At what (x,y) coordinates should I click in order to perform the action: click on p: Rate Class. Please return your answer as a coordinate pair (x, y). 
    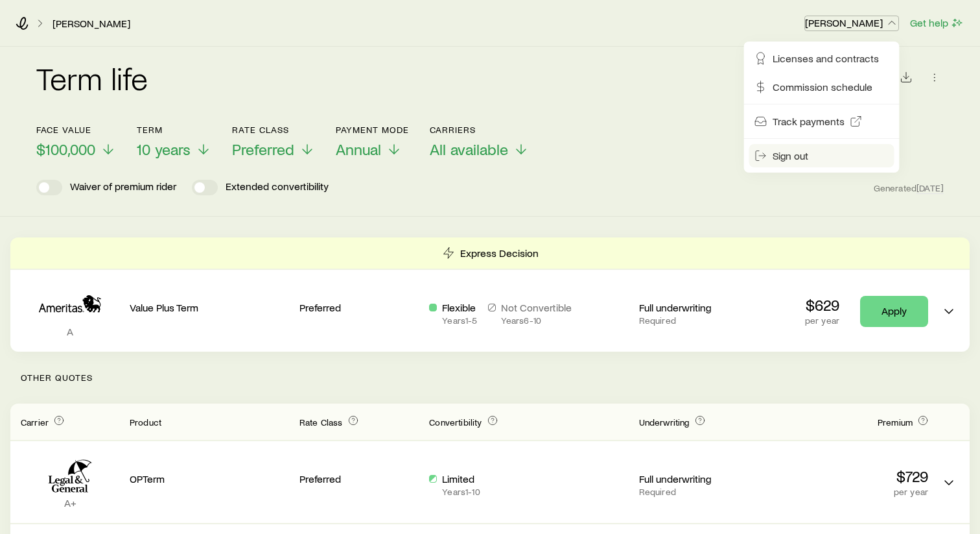
    Looking at the image, I should click on (273, 129).